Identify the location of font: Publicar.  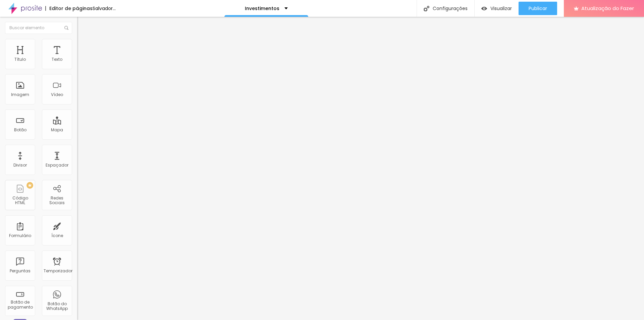
(537, 8).